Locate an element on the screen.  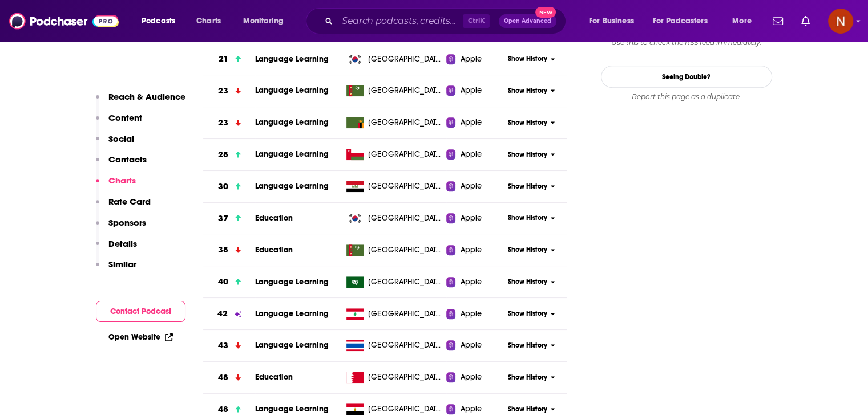
h3: 28 is located at coordinates (223, 154).